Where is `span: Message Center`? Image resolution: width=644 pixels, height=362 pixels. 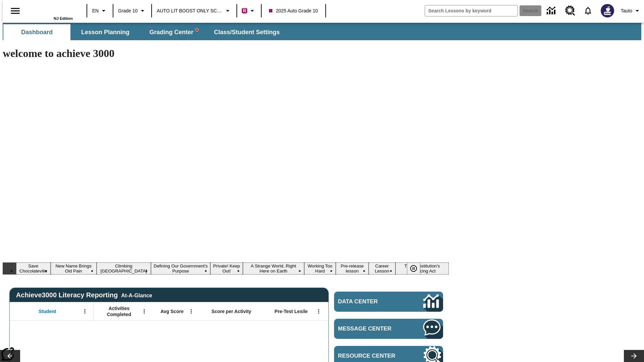
span: Message Center is located at coordinates (370, 329).